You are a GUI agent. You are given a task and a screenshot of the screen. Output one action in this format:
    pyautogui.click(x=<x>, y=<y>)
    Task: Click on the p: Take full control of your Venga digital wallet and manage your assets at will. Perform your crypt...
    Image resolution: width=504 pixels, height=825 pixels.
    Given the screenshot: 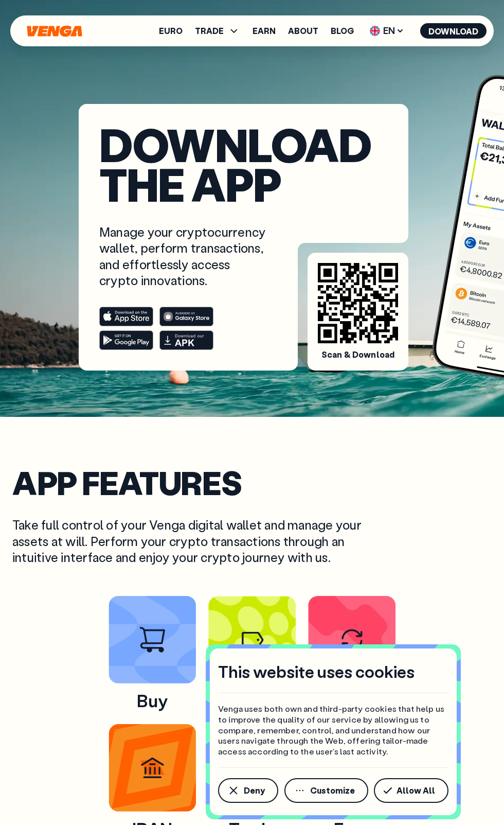 What is the action you would take?
    pyautogui.click(x=191, y=541)
    